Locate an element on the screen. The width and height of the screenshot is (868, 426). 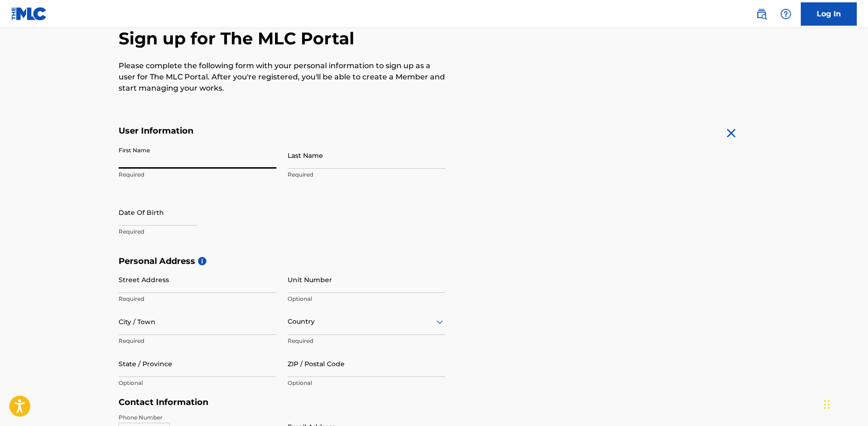
h2: Sign up for The MLC Portal is located at coordinates (434, 38).